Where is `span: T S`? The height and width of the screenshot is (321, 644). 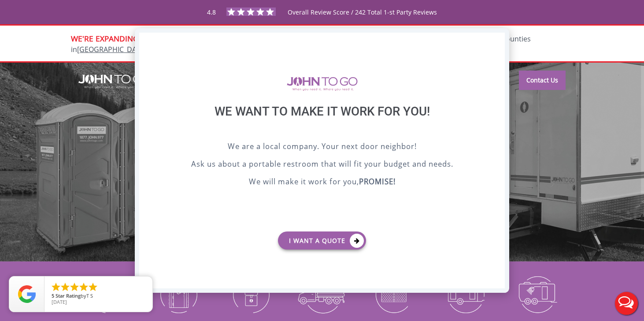
span: T S is located at coordinates (89, 295).